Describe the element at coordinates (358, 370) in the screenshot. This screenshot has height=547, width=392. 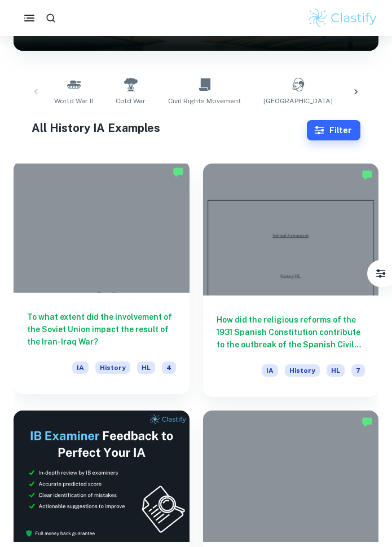
I see `span: 7` at that location.